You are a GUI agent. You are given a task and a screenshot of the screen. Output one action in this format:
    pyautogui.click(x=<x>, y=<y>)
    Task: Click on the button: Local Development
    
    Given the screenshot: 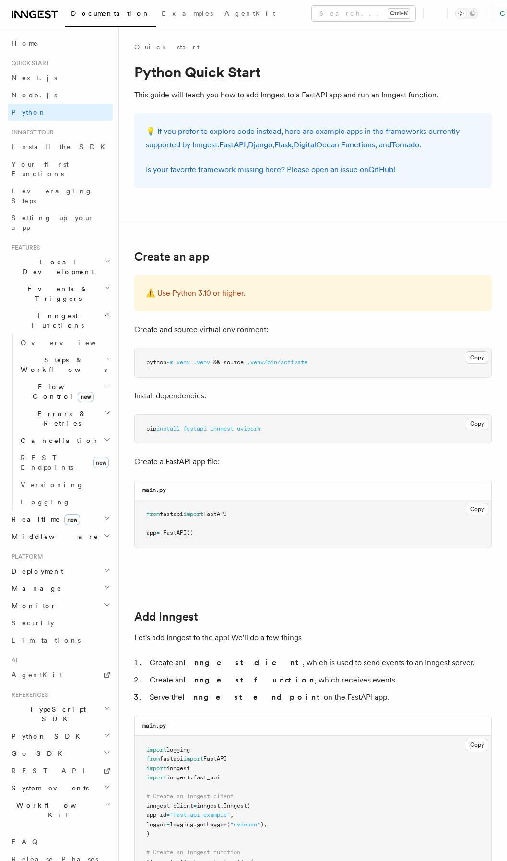 What is the action you would take?
    pyautogui.click(x=60, y=267)
    